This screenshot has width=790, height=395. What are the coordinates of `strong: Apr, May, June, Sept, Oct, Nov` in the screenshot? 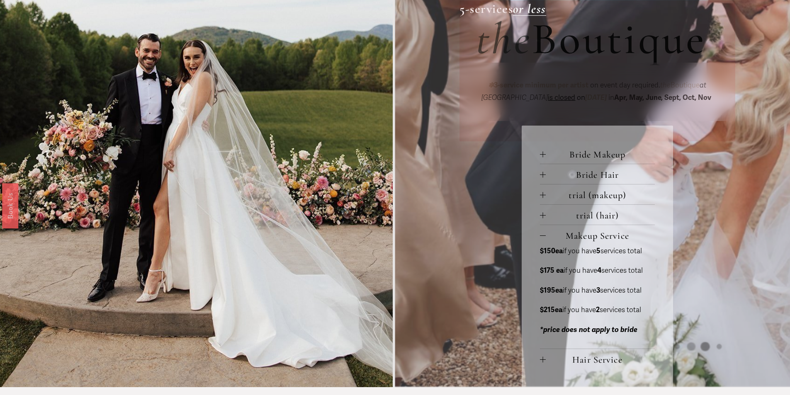 It's located at (662, 97).